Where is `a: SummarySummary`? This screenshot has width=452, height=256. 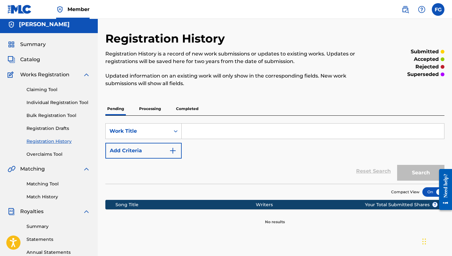
a: SummarySummary is located at coordinates (27, 45).